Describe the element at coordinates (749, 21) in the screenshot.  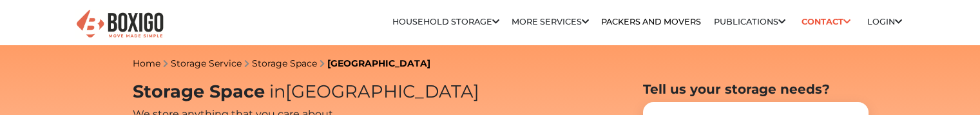
I see `a: Publications` at that location.